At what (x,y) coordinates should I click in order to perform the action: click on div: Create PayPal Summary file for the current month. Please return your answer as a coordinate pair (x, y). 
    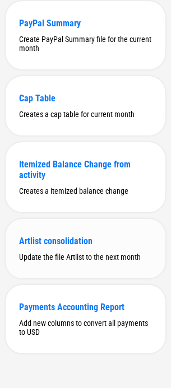
    Looking at the image, I should click on (85, 44).